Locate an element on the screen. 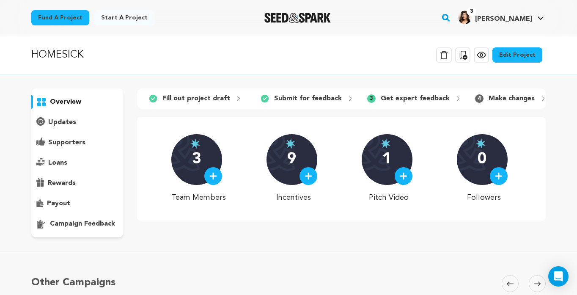 This screenshot has width=577, height=295. p: Make changes is located at coordinates (511, 99).